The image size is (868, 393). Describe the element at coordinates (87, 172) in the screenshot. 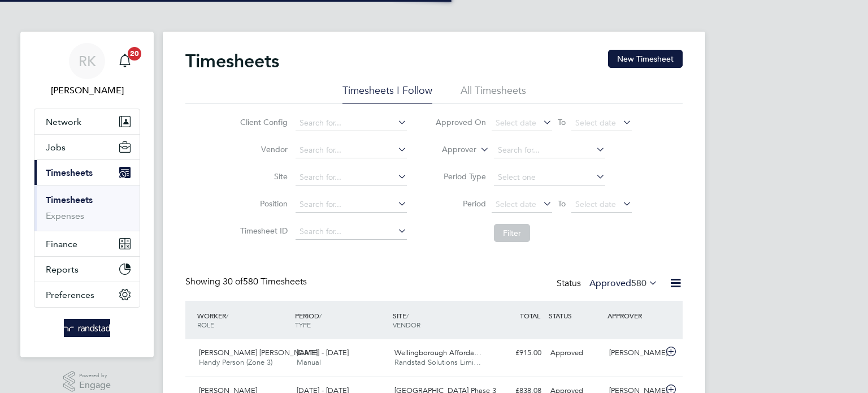

I see `button: Timesheets` at that location.